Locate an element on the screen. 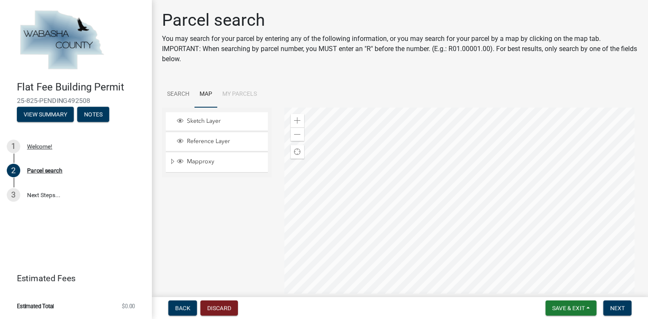  a: Search is located at coordinates (178, 94).